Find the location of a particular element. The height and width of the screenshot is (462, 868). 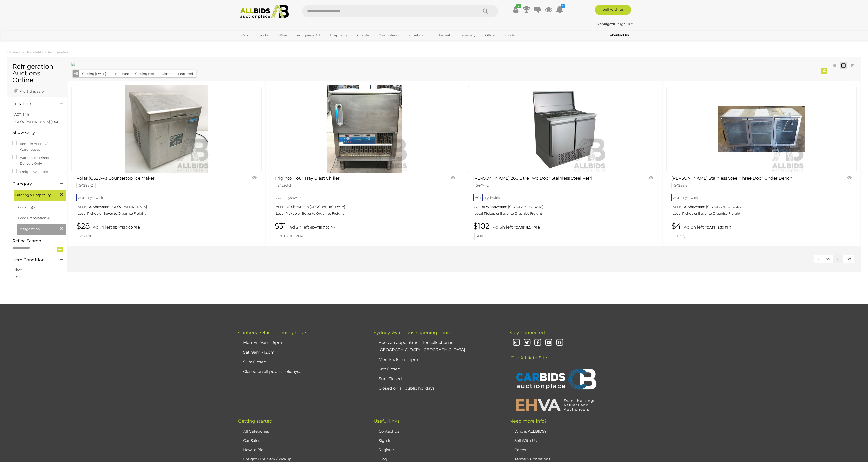

i: Facebook is located at coordinates (538, 343).